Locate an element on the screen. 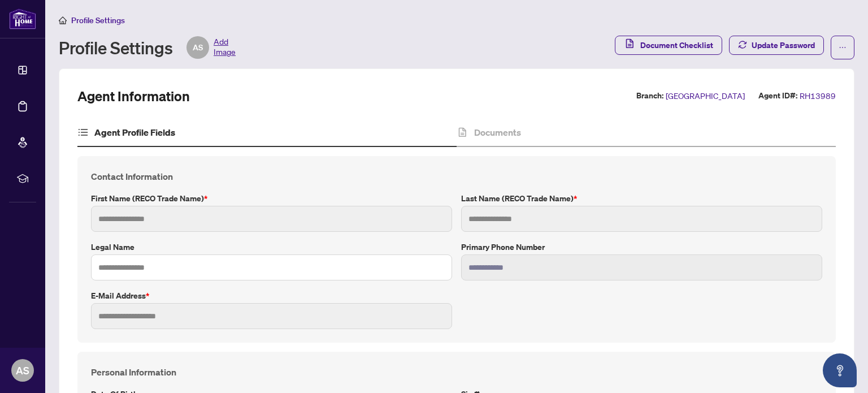  h4: Documents is located at coordinates (497, 132).